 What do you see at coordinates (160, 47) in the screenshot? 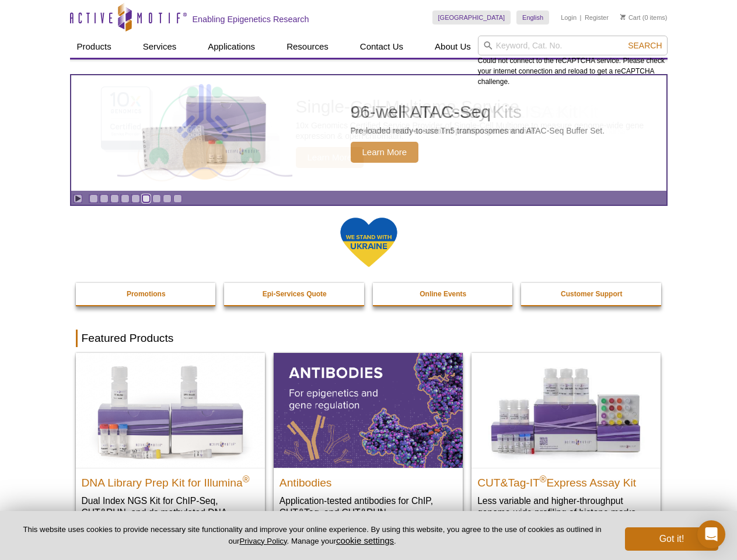
I see `a: Services` at bounding box center [160, 47].